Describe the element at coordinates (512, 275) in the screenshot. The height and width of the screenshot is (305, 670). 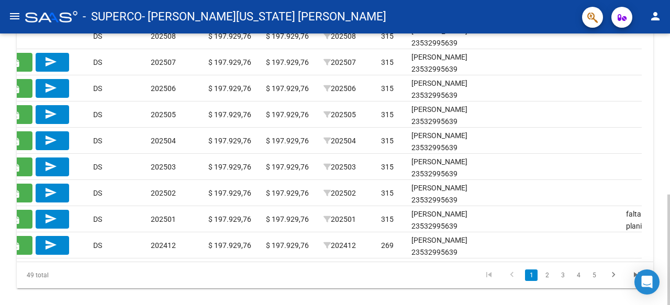
I see `a: go to previous page` at that location.